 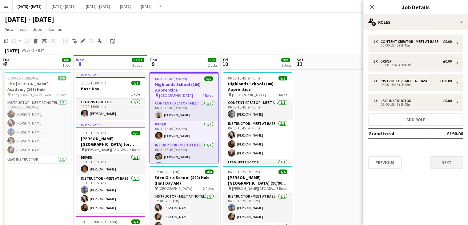 What do you see at coordinates (41, 50) in the screenshot?
I see `div: BST` at bounding box center [41, 50].